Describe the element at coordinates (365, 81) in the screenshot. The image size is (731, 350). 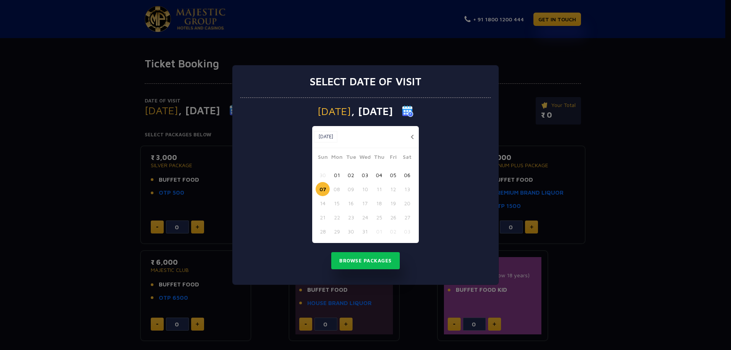
I see `h3: Select date of visit` at that location.